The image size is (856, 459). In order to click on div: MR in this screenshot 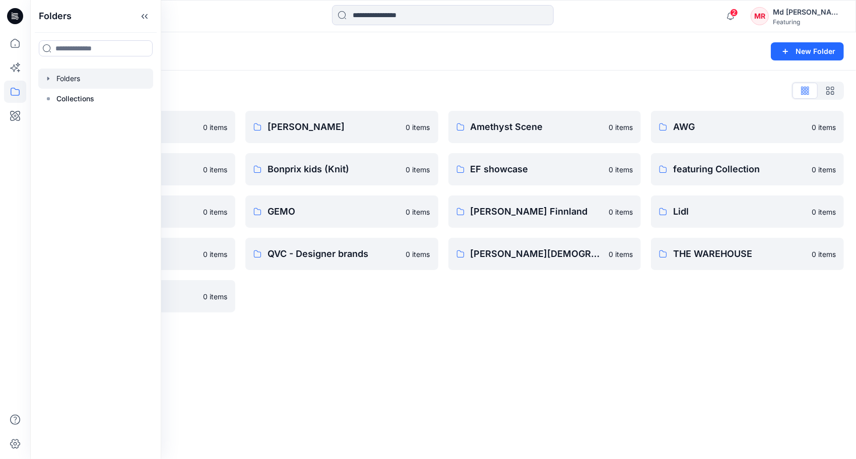, I will do `click(760, 16)`.